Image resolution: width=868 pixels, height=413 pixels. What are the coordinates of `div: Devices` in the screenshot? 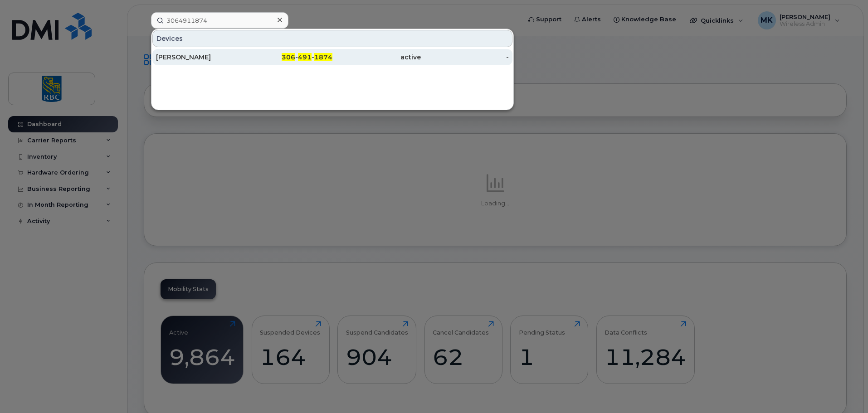 It's located at (333, 39).